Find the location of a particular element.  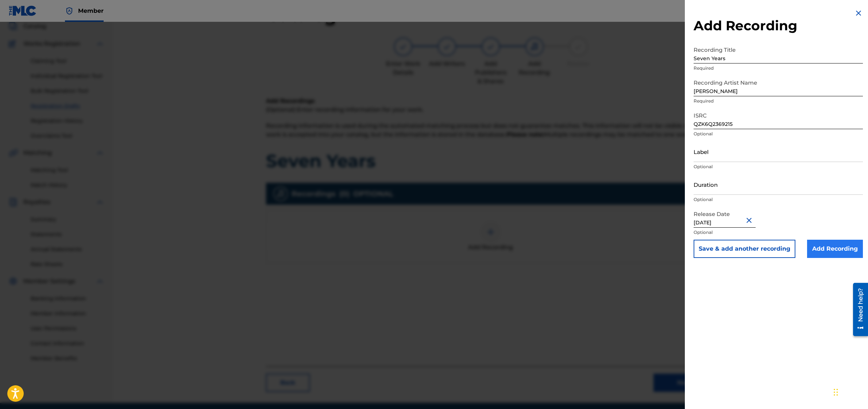

div: Drag is located at coordinates (836, 392).